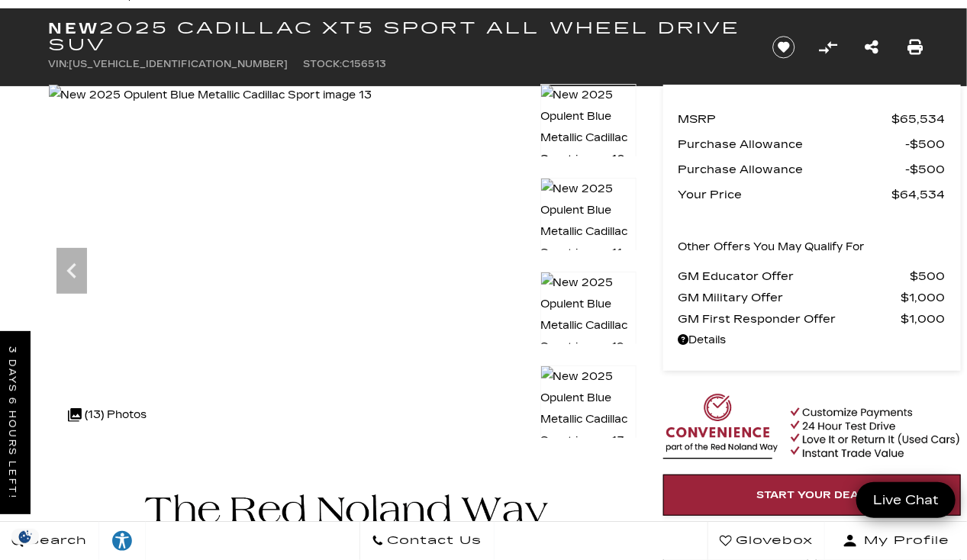 The image size is (967, 560). Describe the element at coordinates (904, 541) in the screenshot. I see `span: My Profile` at that location.